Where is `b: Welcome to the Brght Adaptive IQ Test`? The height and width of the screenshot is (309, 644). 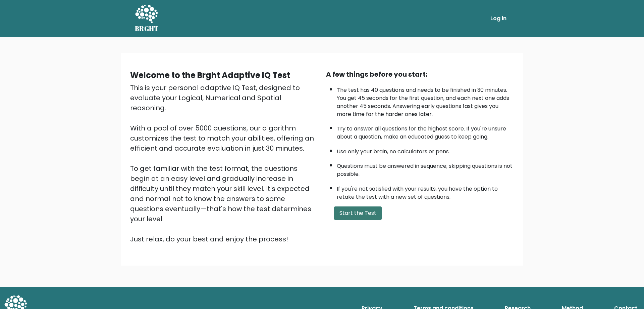 b: Welcome to the Brght Adaptive IQ Test is located at coordinates (210, 75).